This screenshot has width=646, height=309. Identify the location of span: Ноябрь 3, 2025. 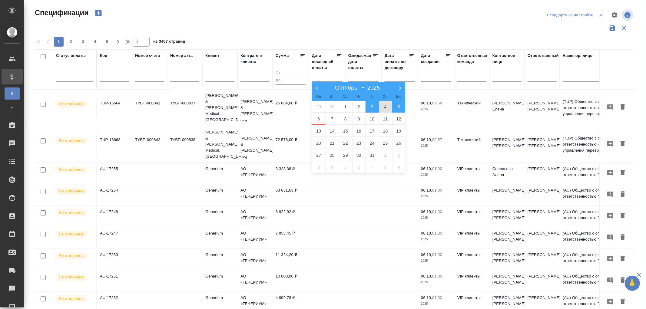
(319, 167).